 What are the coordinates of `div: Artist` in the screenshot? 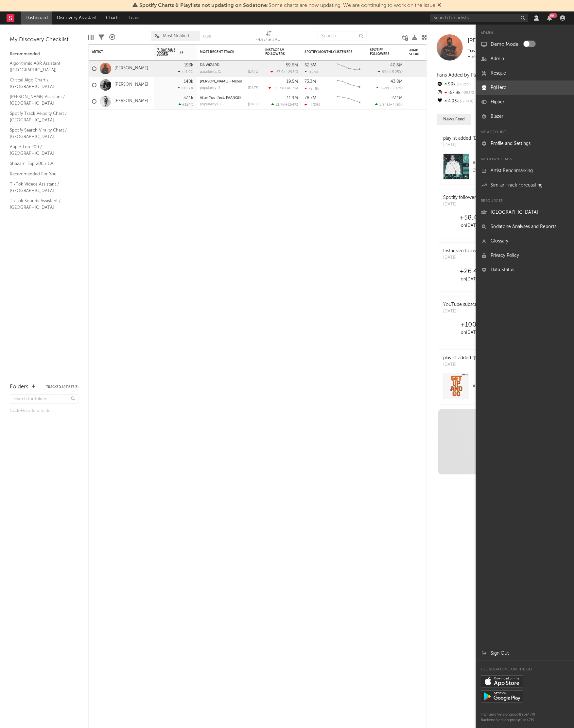 It's located at (116, 52).